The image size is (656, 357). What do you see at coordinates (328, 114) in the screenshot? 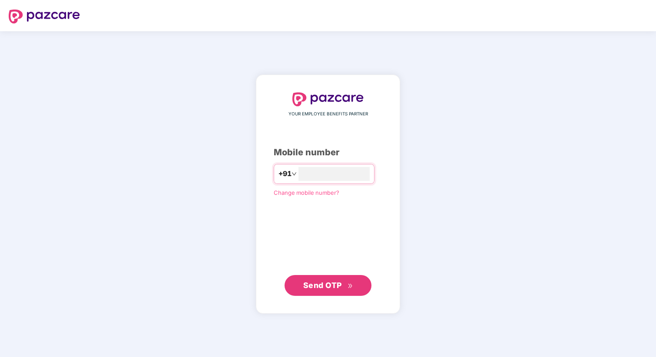
I see `span: YOUR EMPLOYEE BENEFITS PARTNER` at bounding box center [328, 114].